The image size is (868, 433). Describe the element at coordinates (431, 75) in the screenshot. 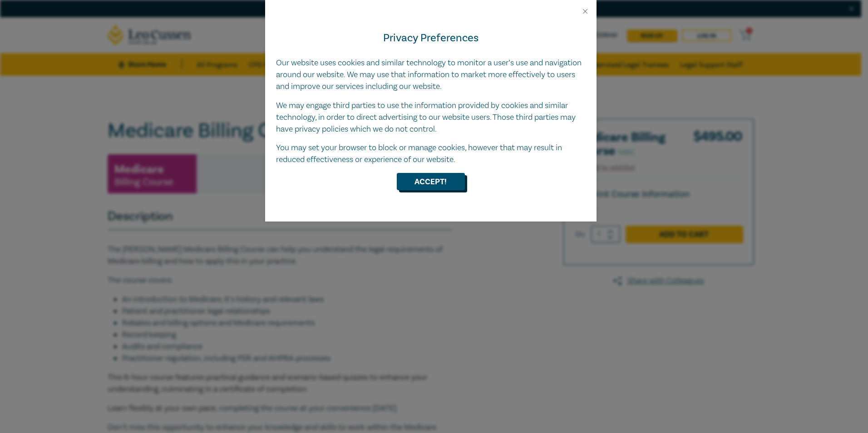

I see `p: Our website uses cookies and similar technology to monitor a user’s use and navigation around our...` at that location.